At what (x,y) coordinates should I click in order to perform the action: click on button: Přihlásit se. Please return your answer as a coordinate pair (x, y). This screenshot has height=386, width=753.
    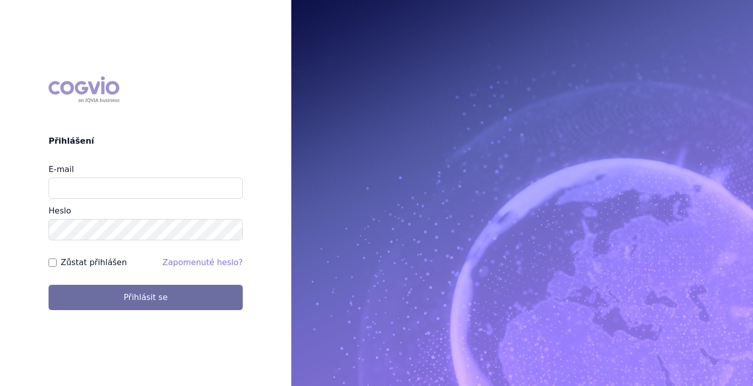
    Looking at the image, I should click on (146, 297).